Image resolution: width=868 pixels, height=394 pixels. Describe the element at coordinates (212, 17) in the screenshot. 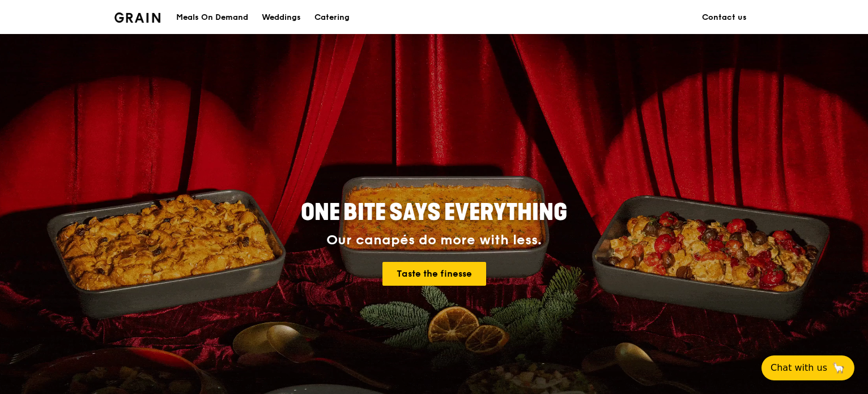

I see `div: Meals On Demand` at that location.